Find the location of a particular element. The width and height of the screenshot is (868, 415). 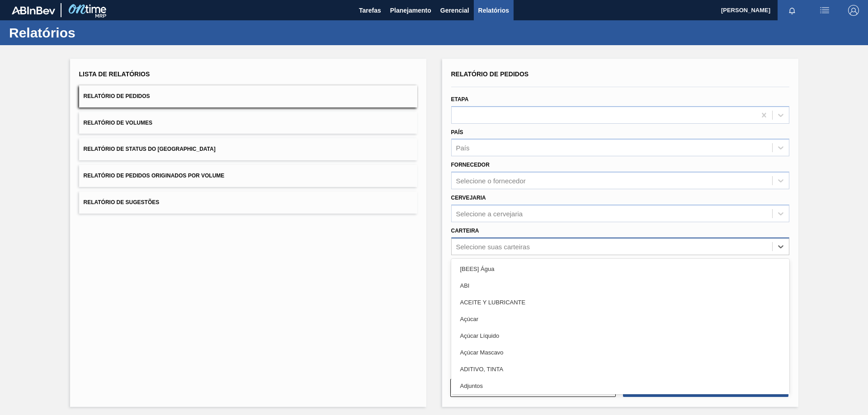

div: Açúcar Líquido is located at coordinates (620, 336).